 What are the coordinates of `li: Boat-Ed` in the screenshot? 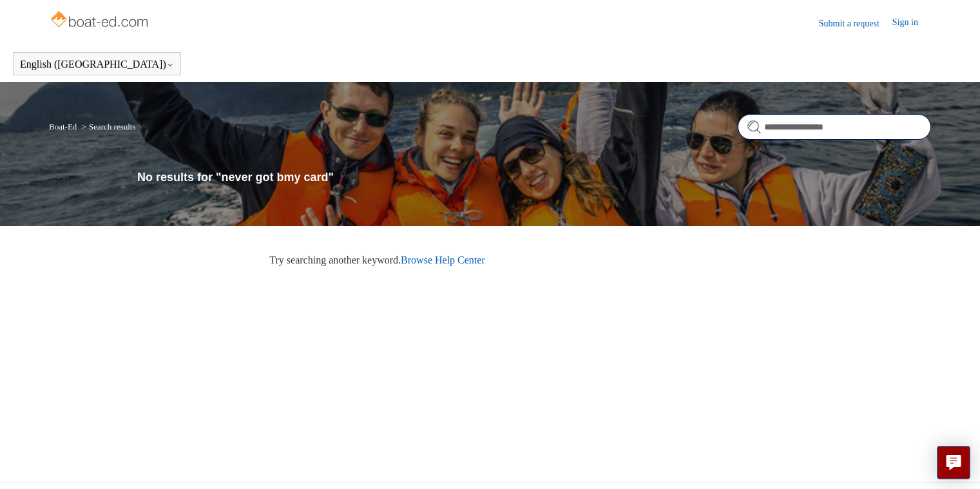 It's located at (64, 126).